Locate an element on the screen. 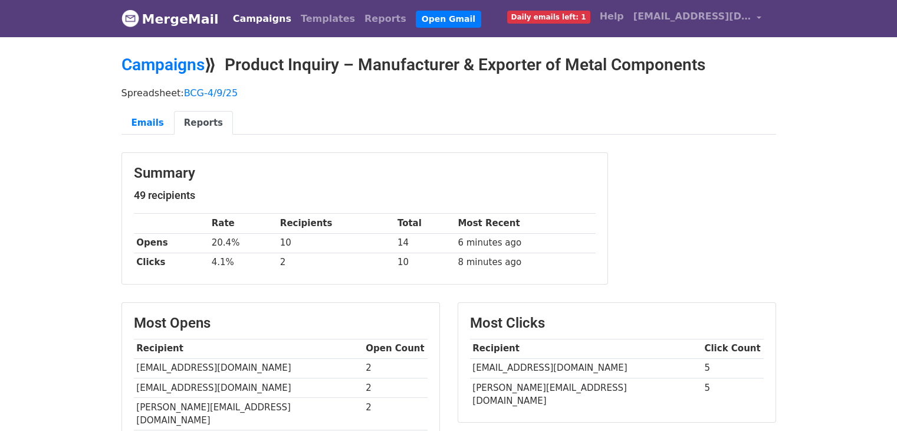  th: Open Count is located at coordinates (395, 348).